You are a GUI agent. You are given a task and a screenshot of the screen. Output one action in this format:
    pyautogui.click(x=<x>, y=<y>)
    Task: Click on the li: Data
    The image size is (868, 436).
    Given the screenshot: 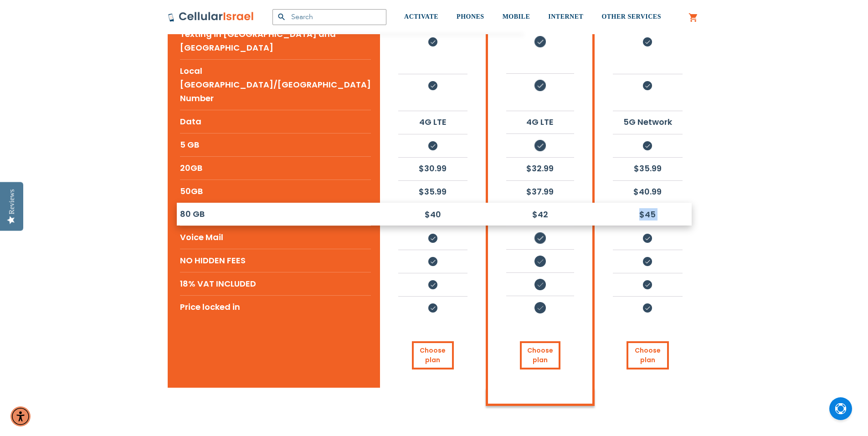 What is the action you would take?
    pyautogui.click(x=275, y=122)
    